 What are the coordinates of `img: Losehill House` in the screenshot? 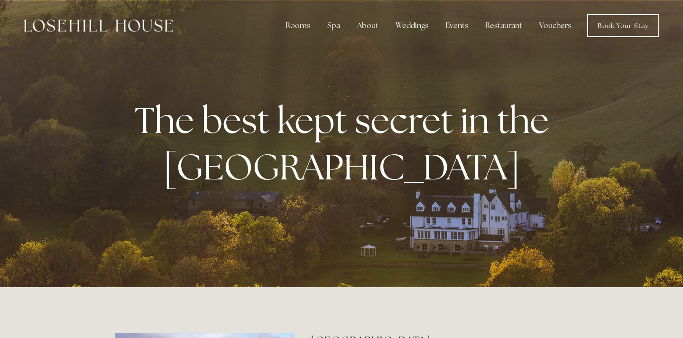 It's located at (98, 26).